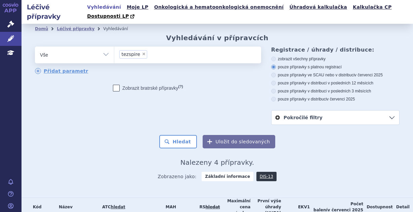 The width and height of the screenshot is (413, 212). What do you see at coordinates (335, 59) in the screenshot?
I see `label: zobrazit všechny přípravky` at bounding box center [335, 59].